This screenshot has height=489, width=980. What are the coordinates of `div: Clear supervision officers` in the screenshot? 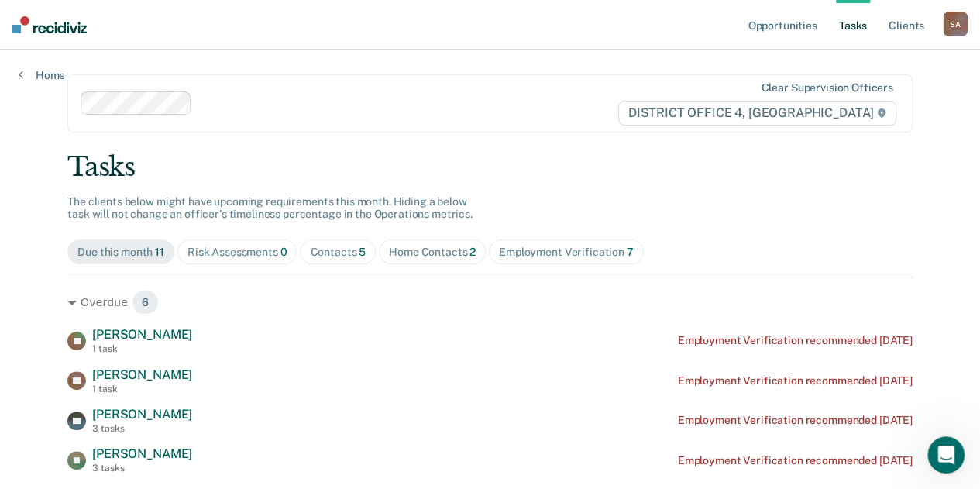 It's located at (827, 88).